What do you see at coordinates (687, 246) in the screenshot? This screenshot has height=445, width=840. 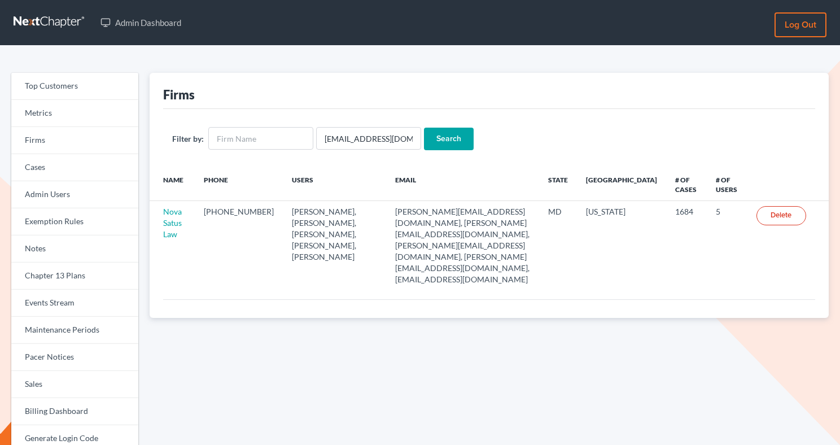 I see `td: 1684` at bounding box center [687, 246].